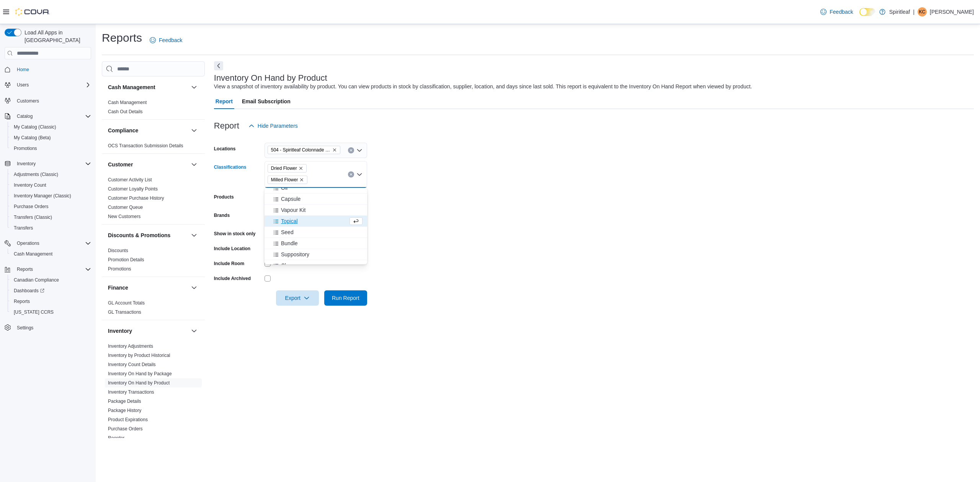 The width and height of the screenshot is (980, 482). What do you see at coordinates (359, 174) in the screenshot?
I see `button: Close list of options` at bounding box center [359, 174].